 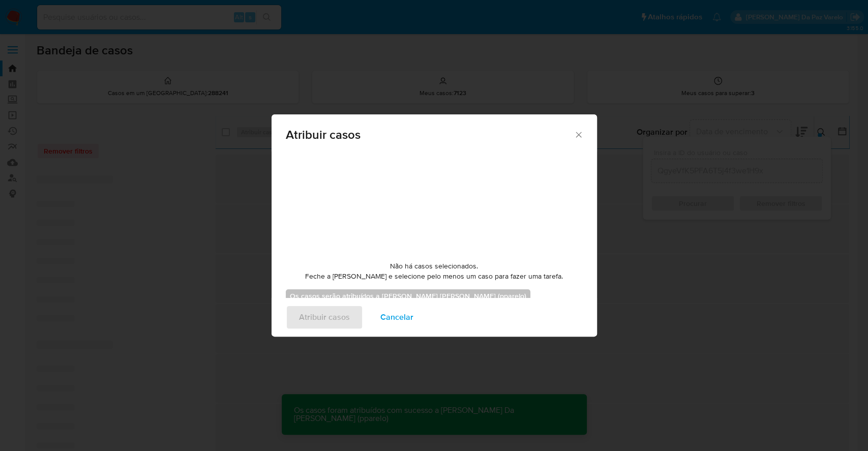 What do you see at coordinates (396, 317) in the screenshot?
I see `button: Cancelar` at bounding box center [396, 317].